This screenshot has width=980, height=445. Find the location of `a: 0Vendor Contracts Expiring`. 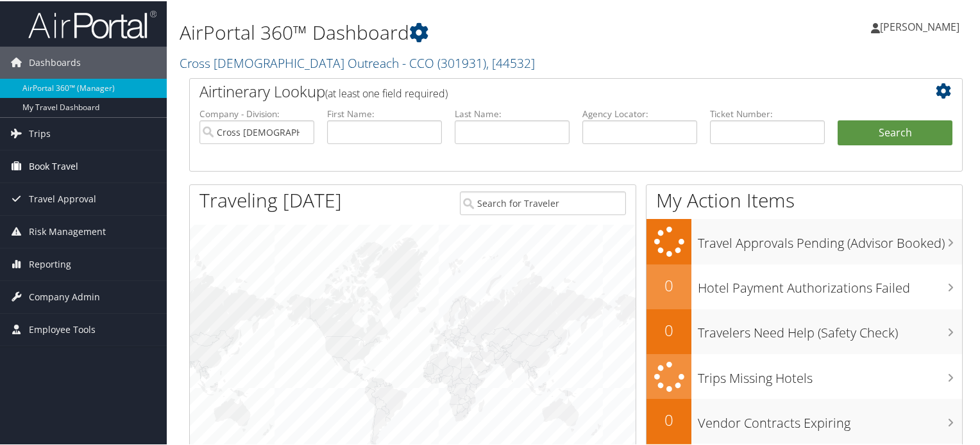

a: 0Vendor Contracts Expiring is located at coordinates (804, 420).